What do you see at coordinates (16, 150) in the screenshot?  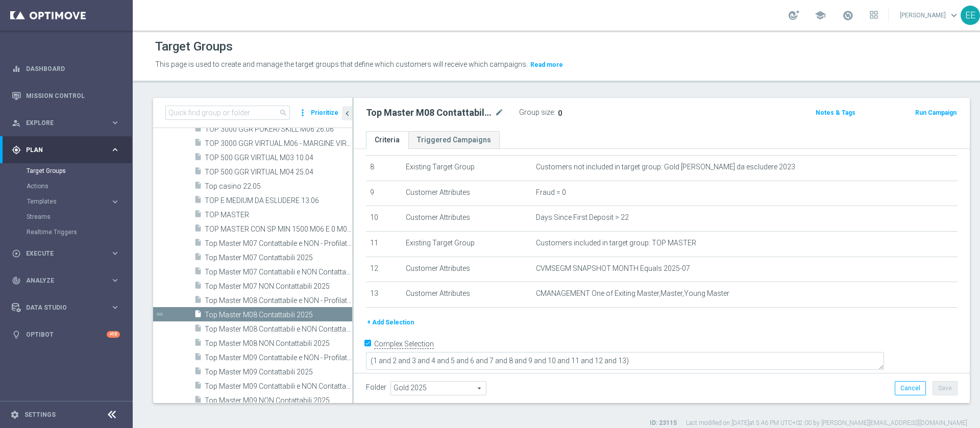 I see `i: gps_fixed` at bounding box center [16, 150].